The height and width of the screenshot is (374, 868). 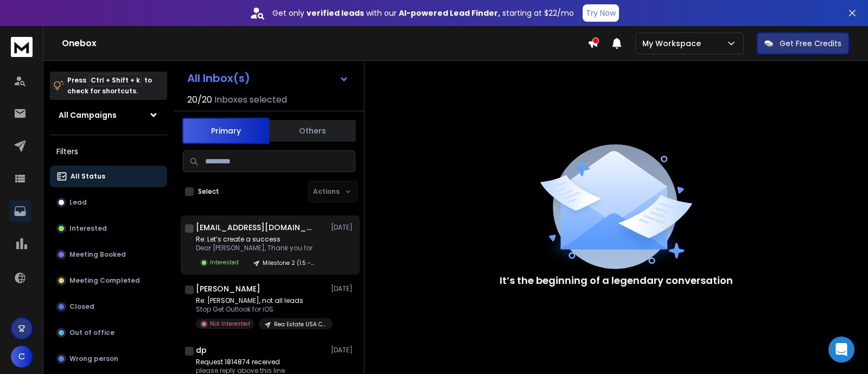 I want to click on label: Select, so click(x=209, y=192).